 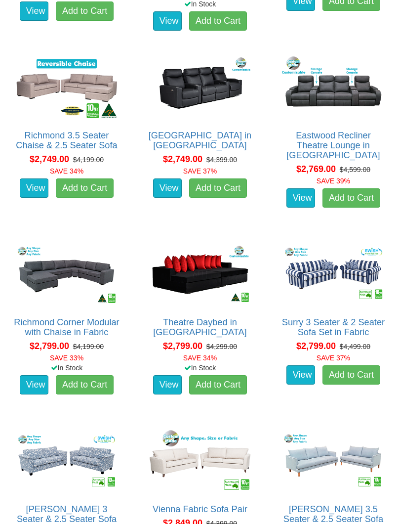 What do you see at coordinates (200, 509) in the screenshot?
I see `a: Vienna Fabric Sofa Pair` at bounding box center [200, 509].